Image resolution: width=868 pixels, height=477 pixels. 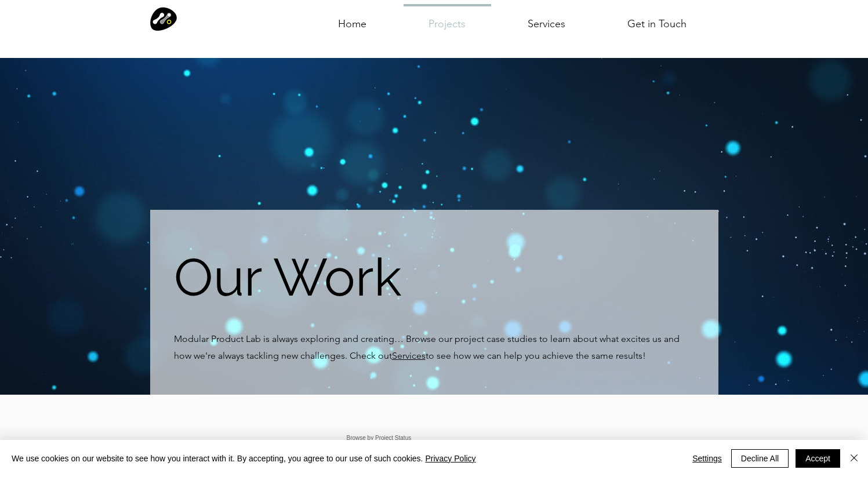 I want to click on img: Modular Logo icon only.png, so click(x=164, y=19).